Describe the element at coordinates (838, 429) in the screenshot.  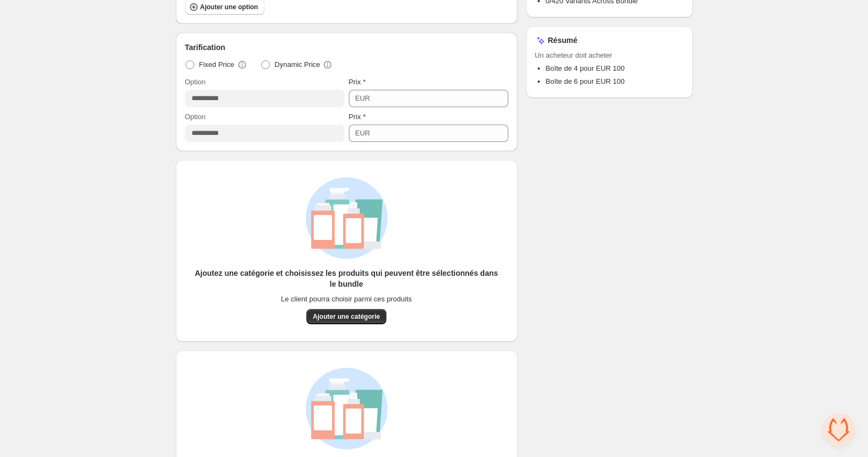
I see `a: Ouvrir le chat` at that location.